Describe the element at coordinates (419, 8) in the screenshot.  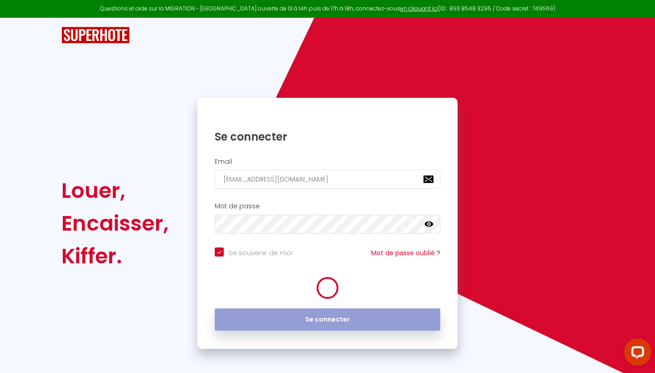
I see `a: en cliquant ici` at that location.